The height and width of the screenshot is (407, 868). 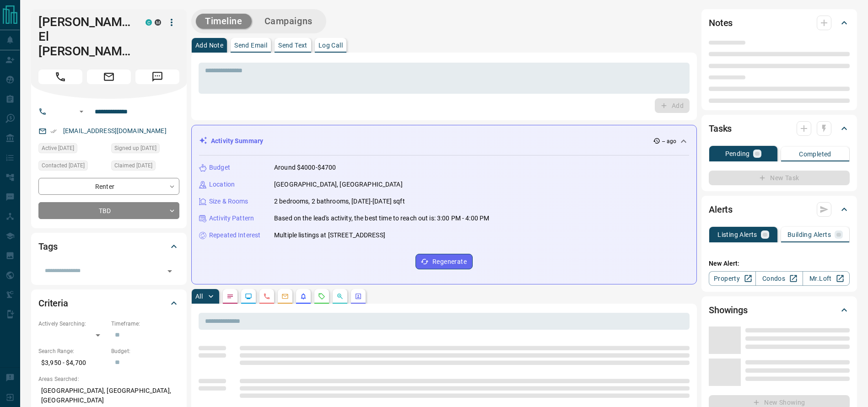 I want to click on svg: Lead Browsing Activity, so click(x=248, y=296).